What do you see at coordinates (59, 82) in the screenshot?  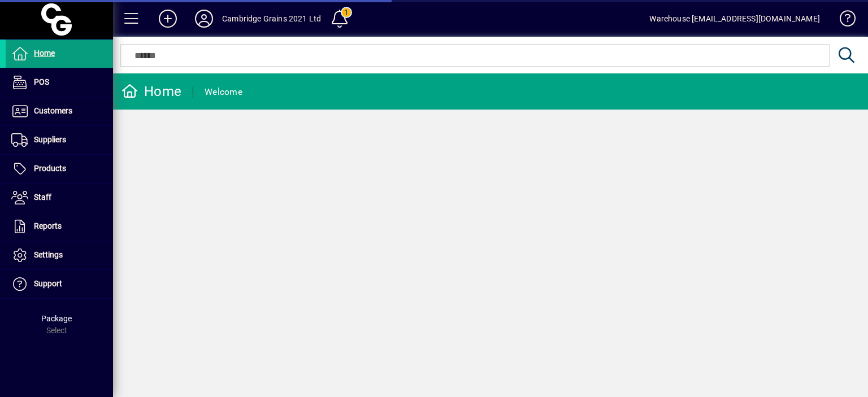 I see `a: POS` at bounding box center [59, 82].